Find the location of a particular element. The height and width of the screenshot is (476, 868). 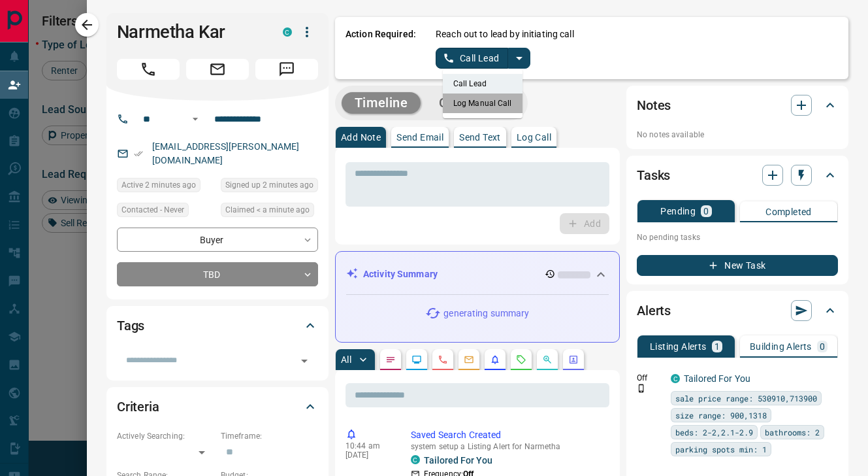

span: Call is located at coordinates (148, 69).